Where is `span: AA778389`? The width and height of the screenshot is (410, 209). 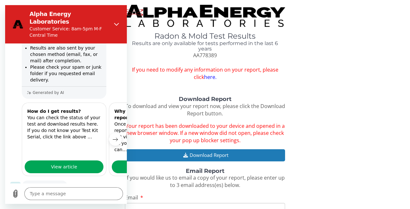
span: AA778389 is located at coordinates (205, 55).